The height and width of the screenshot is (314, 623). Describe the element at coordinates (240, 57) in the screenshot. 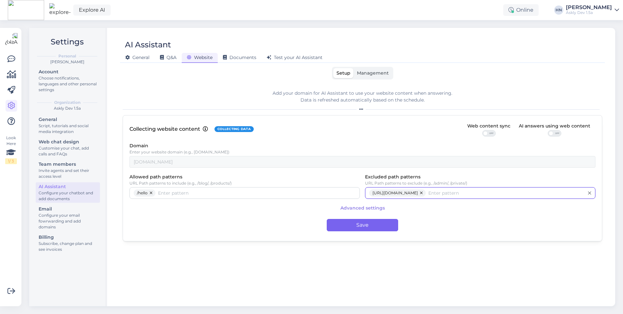

I see `span: Documents` at that location.